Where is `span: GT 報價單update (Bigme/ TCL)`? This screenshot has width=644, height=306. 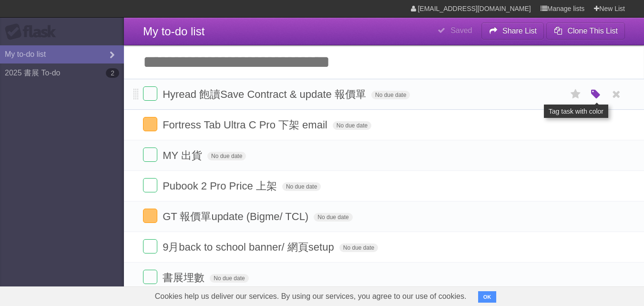 span: GT 報價單update (Bigme/ TCL) is located at coordinates (236, 216).